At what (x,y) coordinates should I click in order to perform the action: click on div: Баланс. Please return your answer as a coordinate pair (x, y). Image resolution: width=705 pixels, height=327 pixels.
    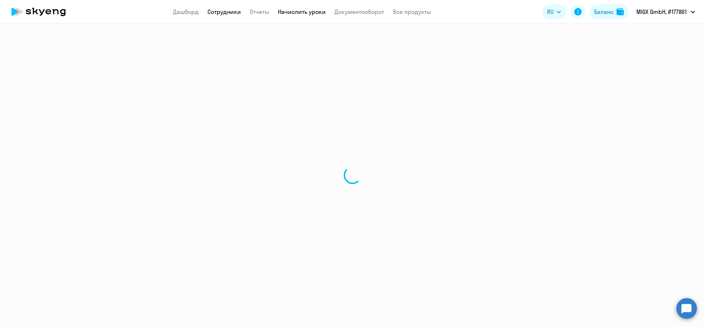
    Looking at the image, I should click on (603, 12).